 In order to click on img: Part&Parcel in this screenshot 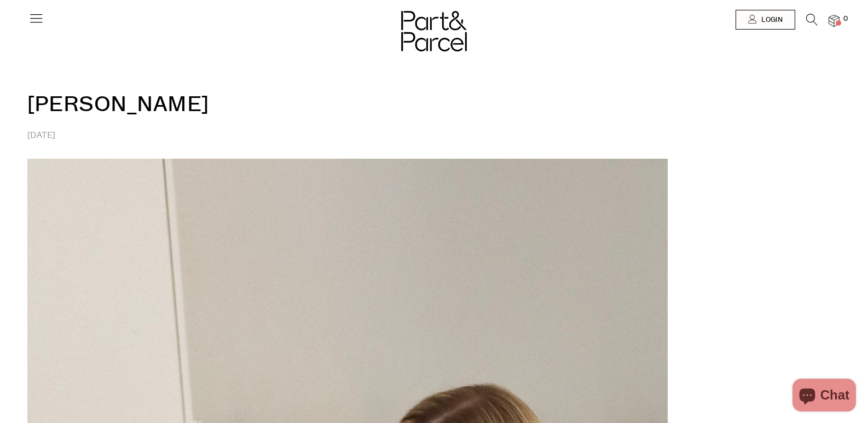, I will do `click(434, 31)`.